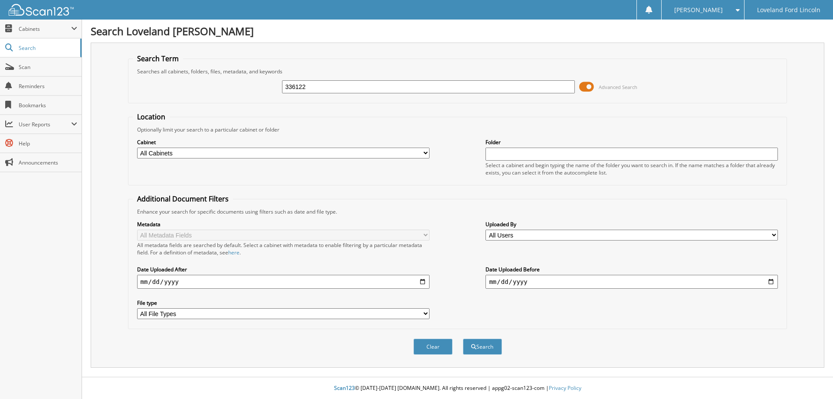 The image size is (833, 399). What do you see at coordinates (45, 29) in the screenshot?
I see `span: Cabinets` at bounding box center [45, 29].